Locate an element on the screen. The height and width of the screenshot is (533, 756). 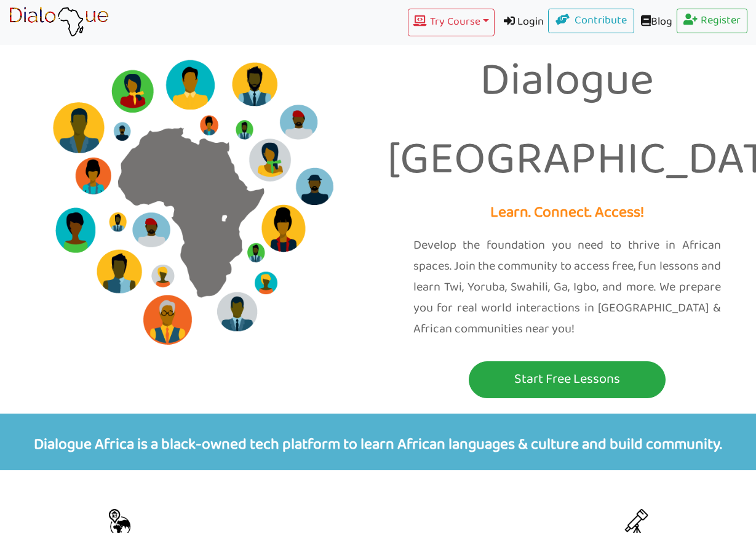
p: Develop the foundation you need to thrive in African spaces. Join the community to access free, f... is located at coordinates (567, 287).